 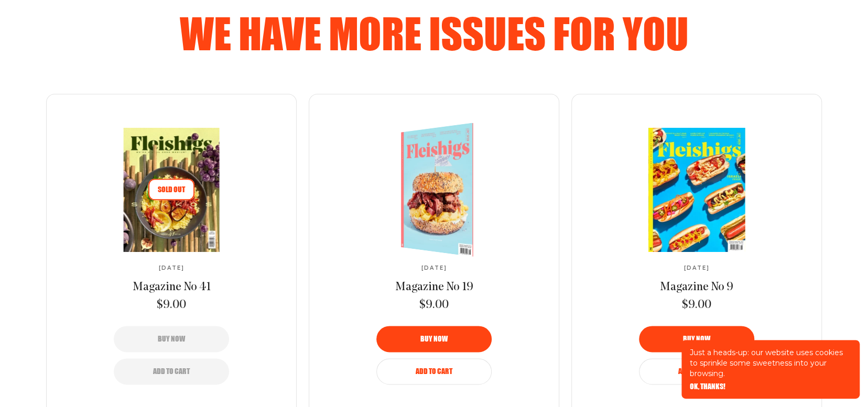 What do you see at coordinates (434, 33) in the screenshot?
I see `h2: We Have More Issues For You` at bounding box center [434, 33].